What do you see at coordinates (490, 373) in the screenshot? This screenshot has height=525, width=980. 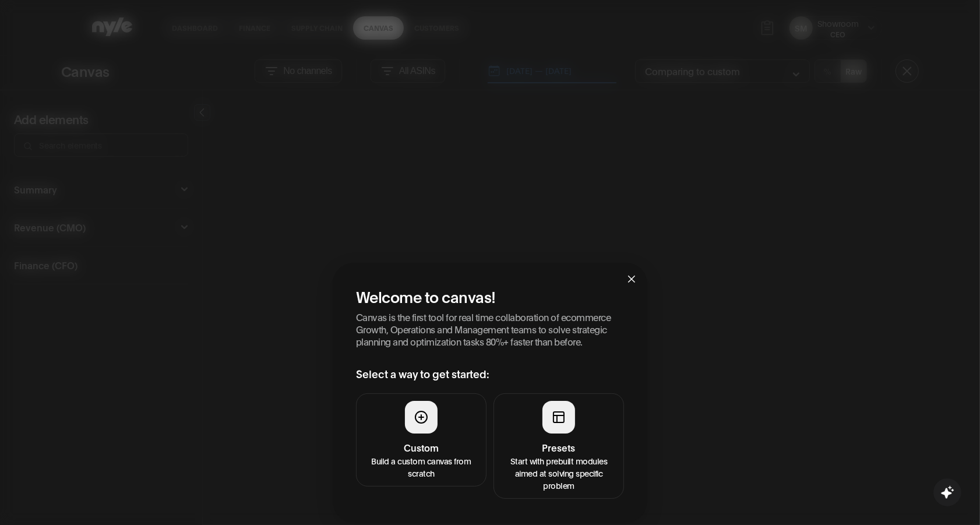 I see `h3: Select a way to get started:` at bounding box center [490, 373].